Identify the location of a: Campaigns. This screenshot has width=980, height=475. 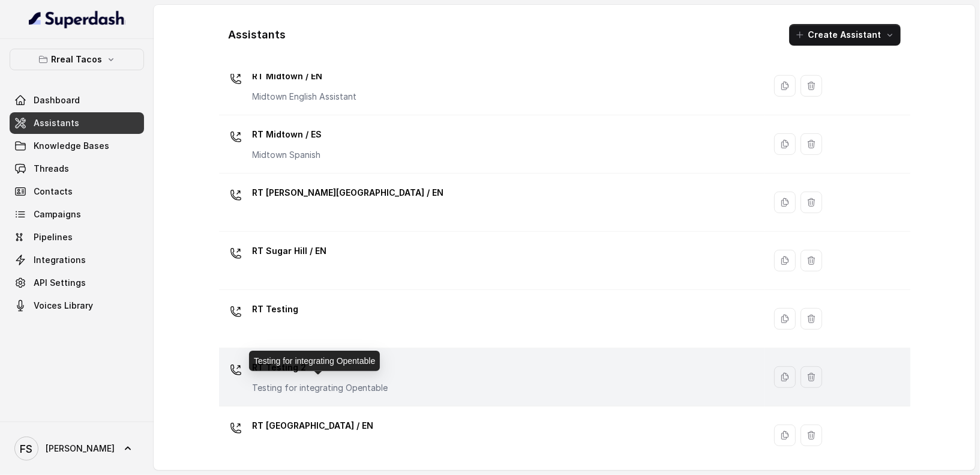
(77, 214).